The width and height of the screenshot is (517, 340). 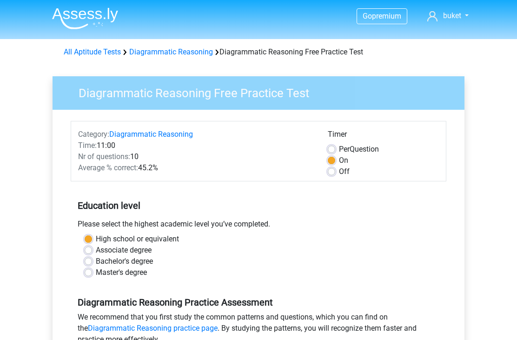 What do you see at coordinates (258, 52) in the screenshot?
I see `div: Diagrammatic Reasoning Free Practice Test` at bounding box center [258, 52].